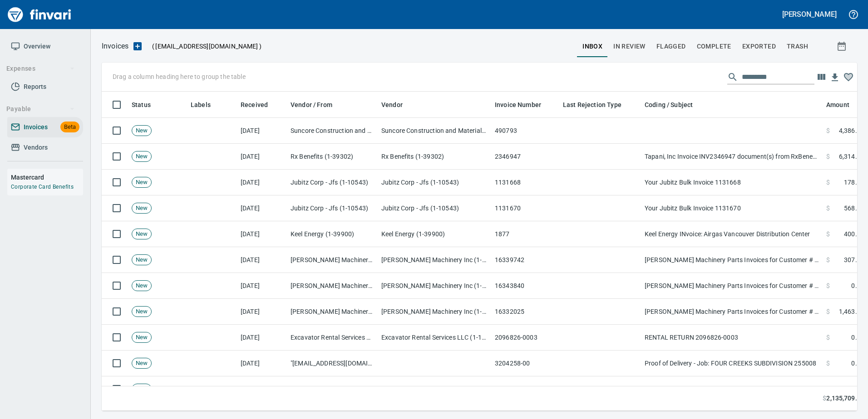  What do you see at coordinates (525, 156) in the screenshot?
I see `td: 2346947` at bounding box center [525, 156].